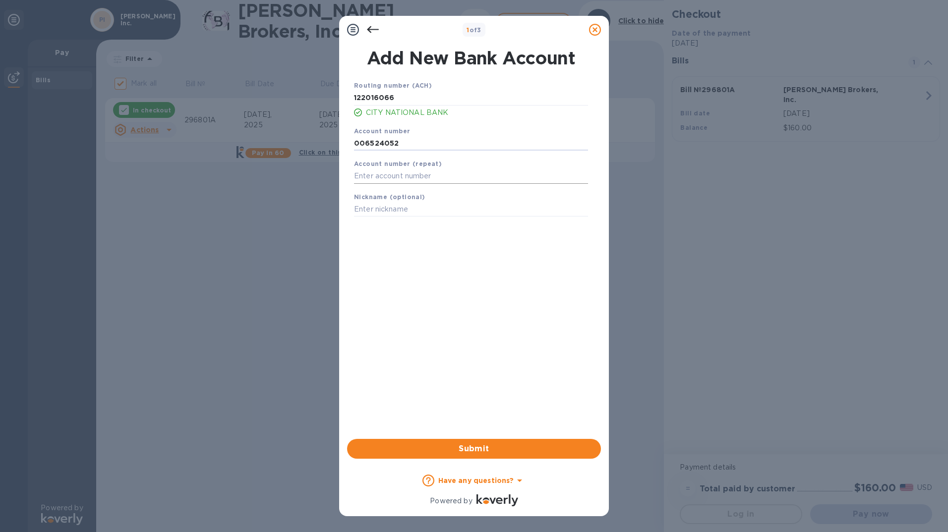  What do you see at coordinates (471, 210) in the screenshot?
I see `input: Enter nickname` at bounding box center [471, 210].